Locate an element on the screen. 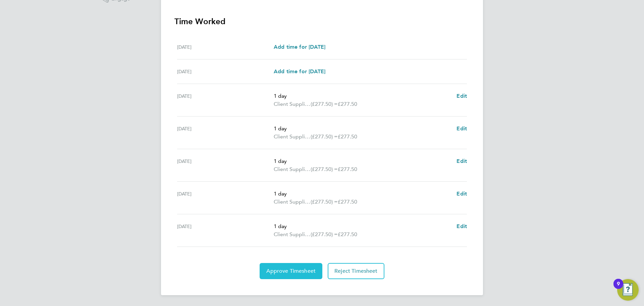 The width and height of the screenshot is (644, 306). div: 9 is located at coordinates (618, 288).